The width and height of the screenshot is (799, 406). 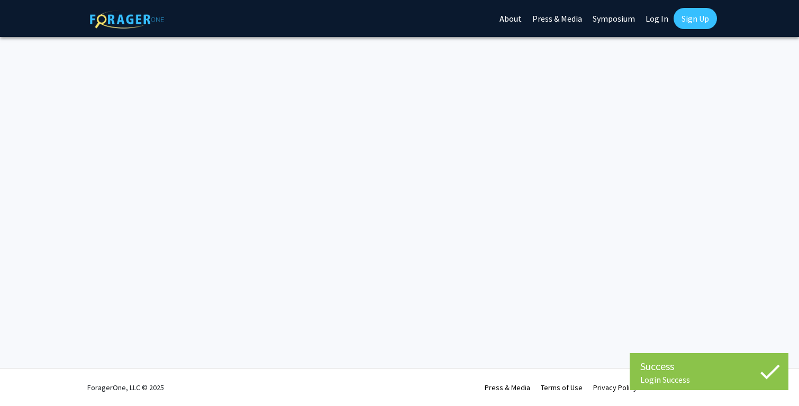 I want to click on a: Terms of Use, so click(x=561, y=388).